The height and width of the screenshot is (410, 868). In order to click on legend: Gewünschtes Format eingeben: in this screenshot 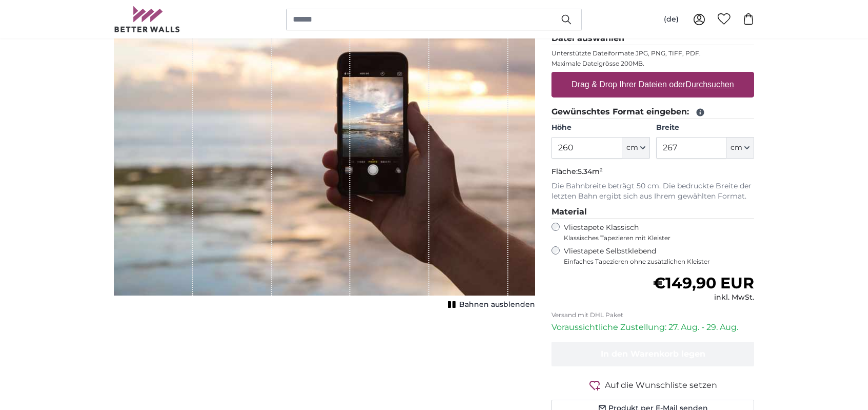, I will do `click(653, 112)`.